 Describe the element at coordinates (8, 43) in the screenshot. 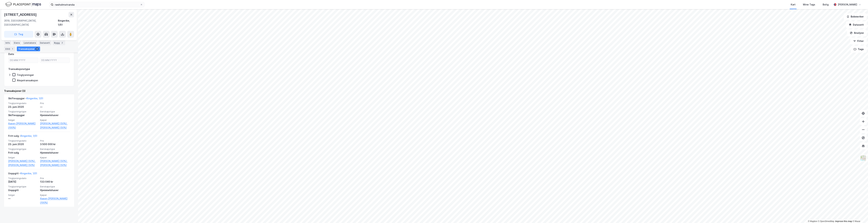

I see `div: Info` at that location.